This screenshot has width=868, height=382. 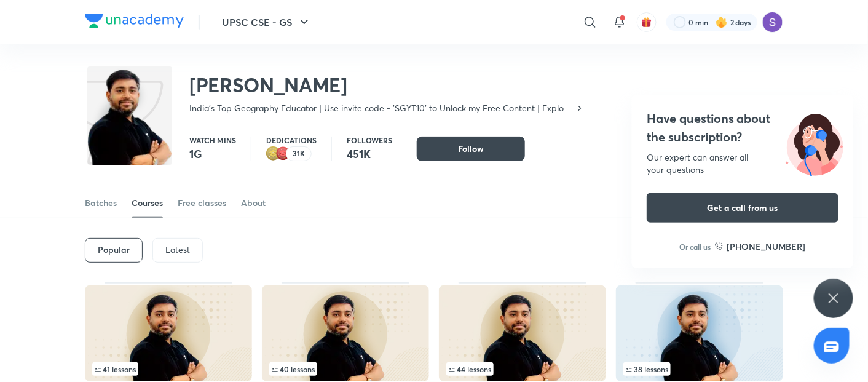 I want to click on p: 451K, so click(x=370, y=153).